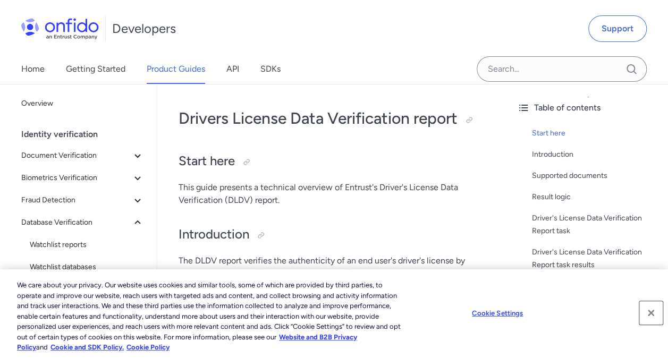  I want to click on a: Driver's License Data Verification Report task, so click(595, 225).